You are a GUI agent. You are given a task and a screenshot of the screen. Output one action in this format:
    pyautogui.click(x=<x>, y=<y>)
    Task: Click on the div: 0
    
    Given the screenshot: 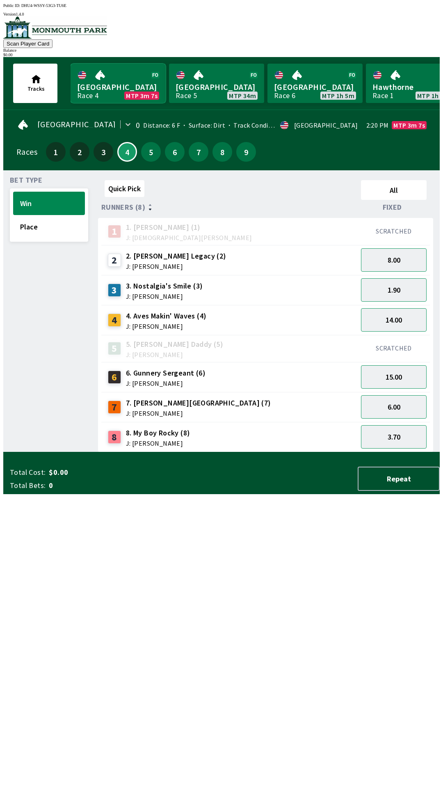 What is the action you would take?
    pyautogui.click(x=138, y=125)
    